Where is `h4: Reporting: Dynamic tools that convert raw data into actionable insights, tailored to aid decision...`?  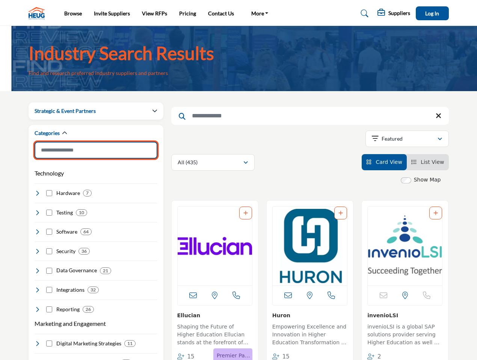 h4: Reporting: Dynamic tools that convert raw data into actionable insights, tailored to aid decision... is located at coordinates (68, 310).